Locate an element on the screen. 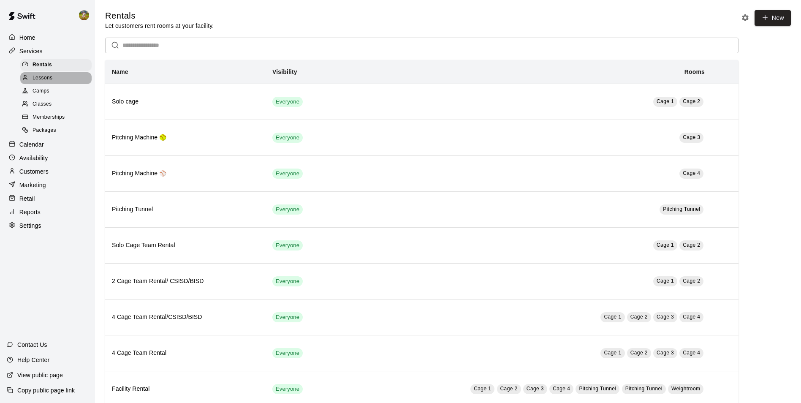 This screenshot has height=403, width=801. a: Camps is located at coordinates (57, 91).